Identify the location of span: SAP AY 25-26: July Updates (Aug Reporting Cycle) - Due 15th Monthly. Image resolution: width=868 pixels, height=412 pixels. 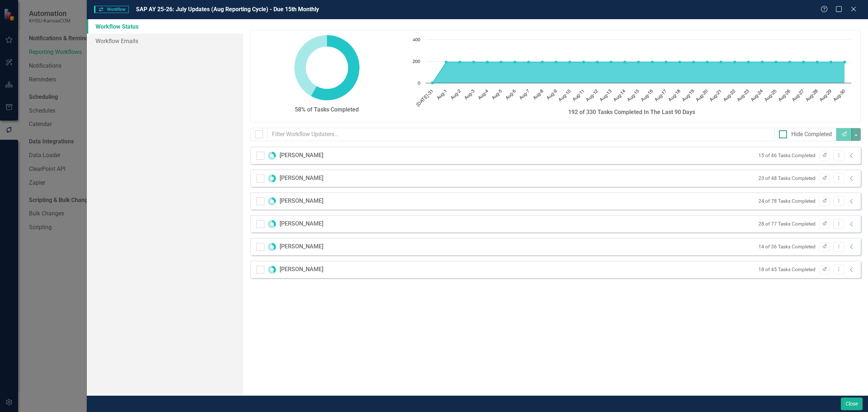
(228, 9).